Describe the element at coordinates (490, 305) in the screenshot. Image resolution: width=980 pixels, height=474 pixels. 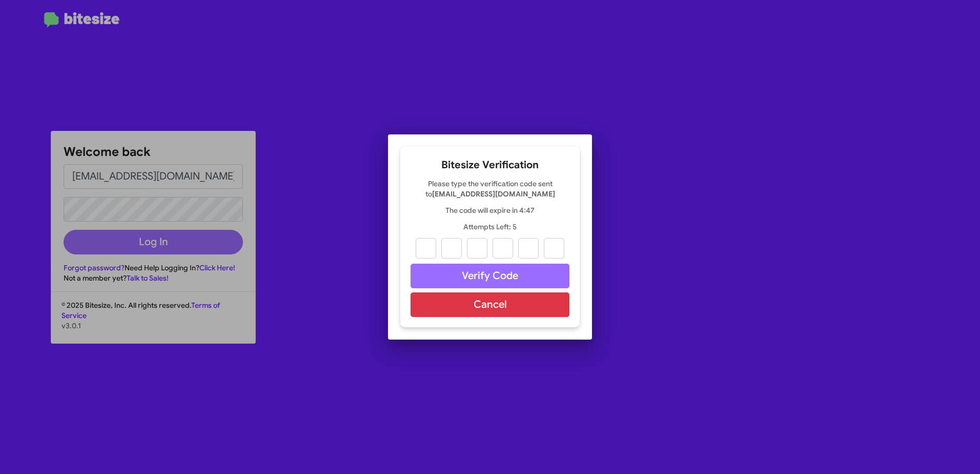
I see `button: Cancel` at that location.